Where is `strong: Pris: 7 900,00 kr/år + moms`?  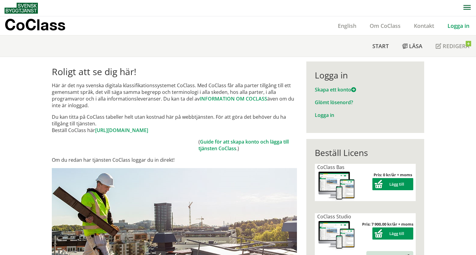 strong: Pris: 7 900,00 kr/år + moms is located at coordinates (388, 224).